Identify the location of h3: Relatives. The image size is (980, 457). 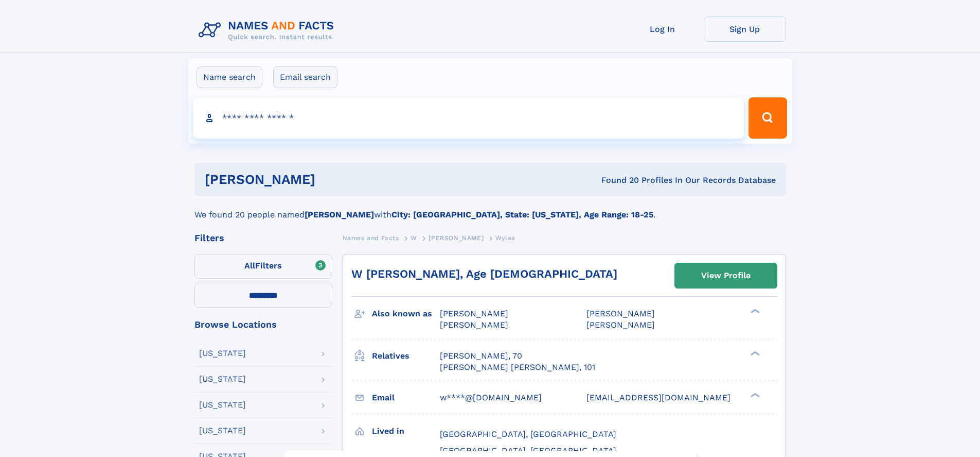
(406, 356).